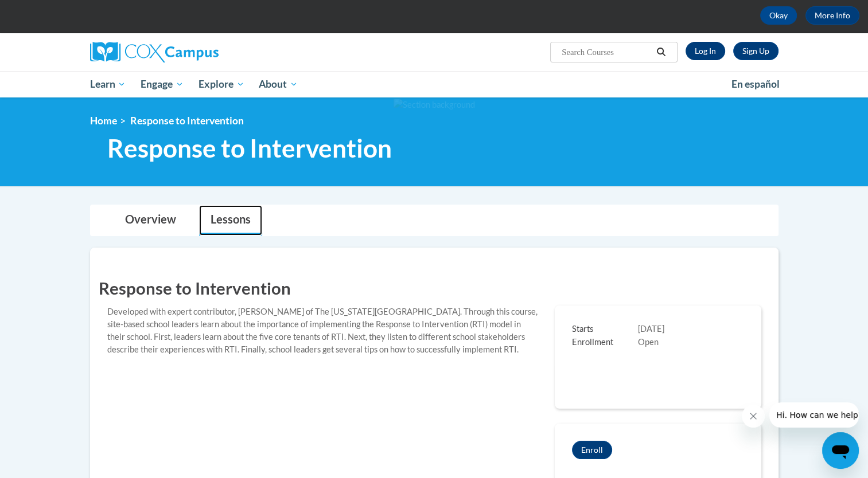 The width and height of the screenshot is (868, 478). I want to click on span: Explore, so click(221, 84).